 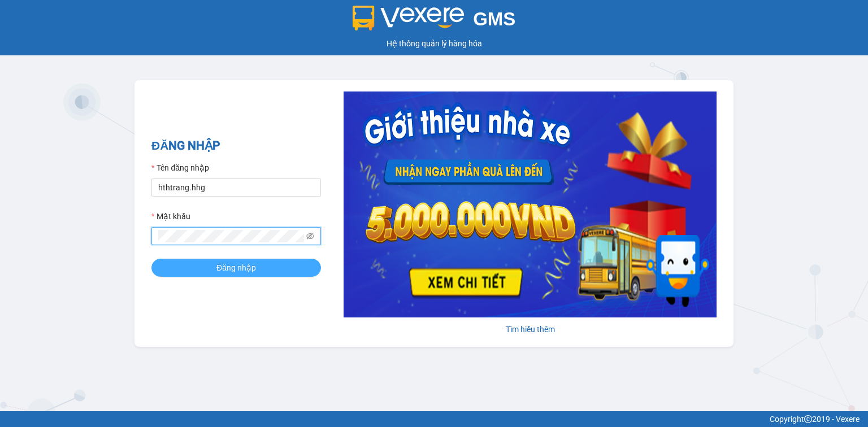 What do you see at coordinates (530, 330) in the screenshot?
I see `div: Tìm hiểu thêm` at bounding box center [530, 330].